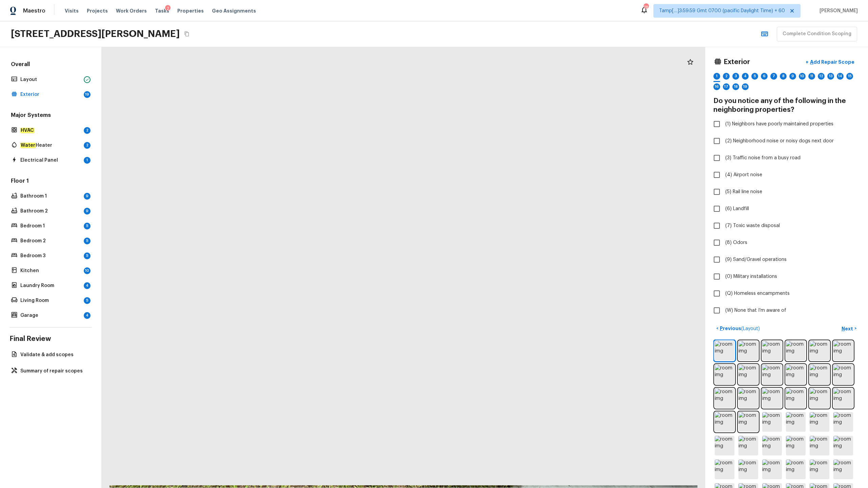 This screenshot has height=488, width=868. Describe the element at coordinates (763, 158) in the screenshot. I see `span: (3) Traffic noise from a busy road` at that location.